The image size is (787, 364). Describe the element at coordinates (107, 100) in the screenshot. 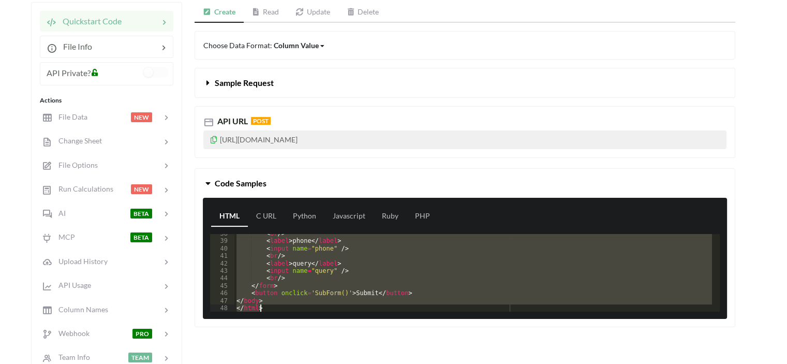

I see `div: Actions` at that location.